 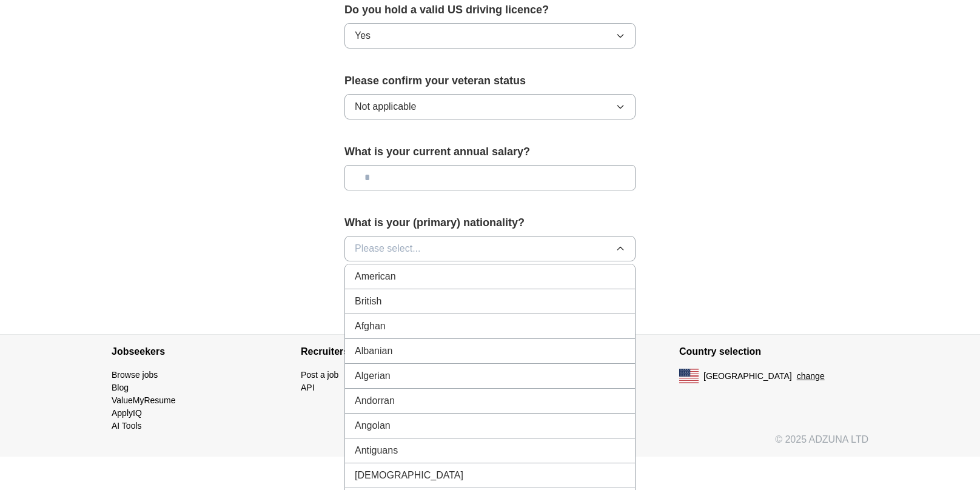 What do you see at coordinates (490, 444) in the screenshot?
I see `div: © 2025 ADZUNA LTD` at bounding box center [490, 444].